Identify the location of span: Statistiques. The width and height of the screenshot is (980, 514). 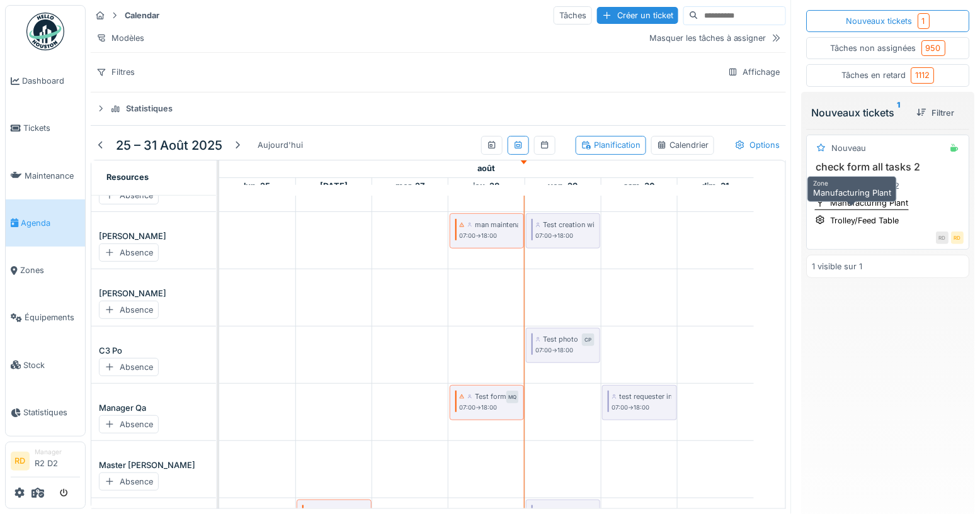
(52, 412).